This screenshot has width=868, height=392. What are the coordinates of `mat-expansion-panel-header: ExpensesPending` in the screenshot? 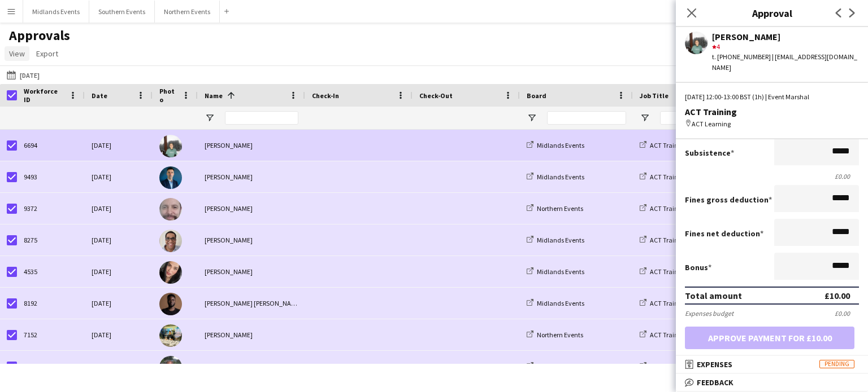 It's located at (772, 365).